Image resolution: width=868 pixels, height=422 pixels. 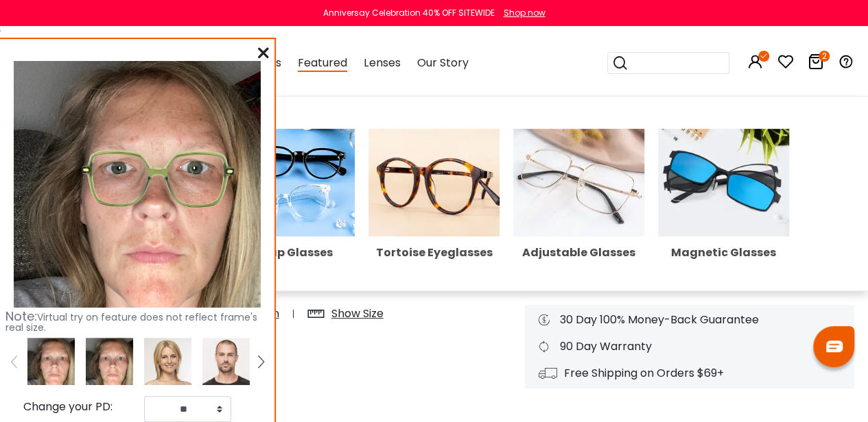 I want to click on div: Cheap Glasses, so click(x=289, y=253).